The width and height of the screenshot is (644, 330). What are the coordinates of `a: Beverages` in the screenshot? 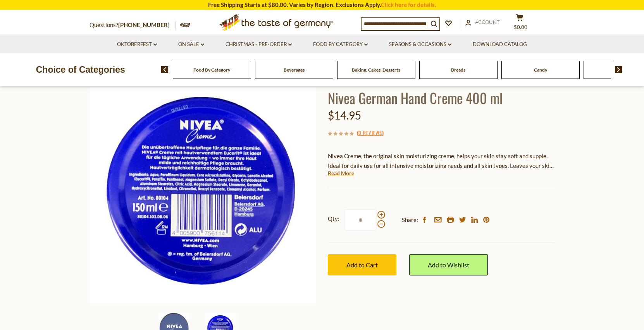 It's located at (294, 70).